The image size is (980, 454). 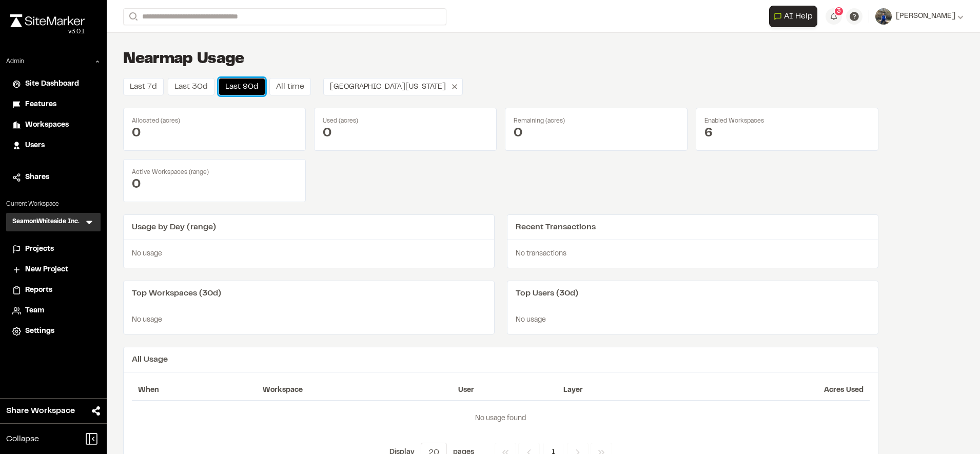 What do you see at coordinates (47, 20) in the screenshot?
I see `img: rebrand.png` at bounding box center [47, 20].